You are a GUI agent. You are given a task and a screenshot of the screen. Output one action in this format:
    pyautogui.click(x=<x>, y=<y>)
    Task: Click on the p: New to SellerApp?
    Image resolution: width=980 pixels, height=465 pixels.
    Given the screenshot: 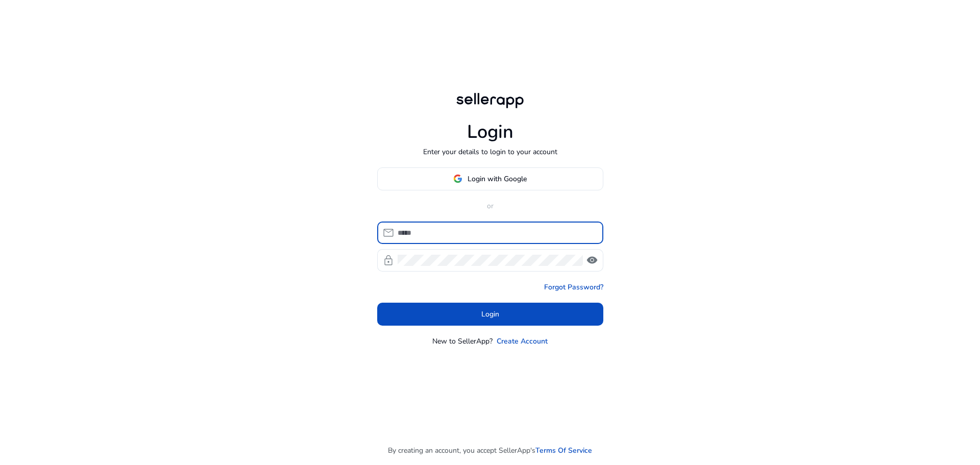 What is the action you would take?
    pyautogui.click(x=463, y=341)
    